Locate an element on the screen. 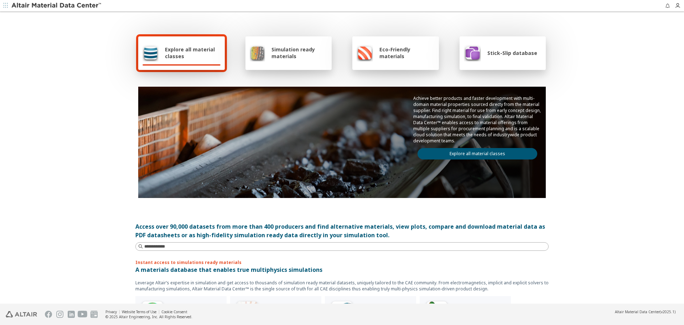  span: Simulation ready materials is located at coordinates (299, 53).